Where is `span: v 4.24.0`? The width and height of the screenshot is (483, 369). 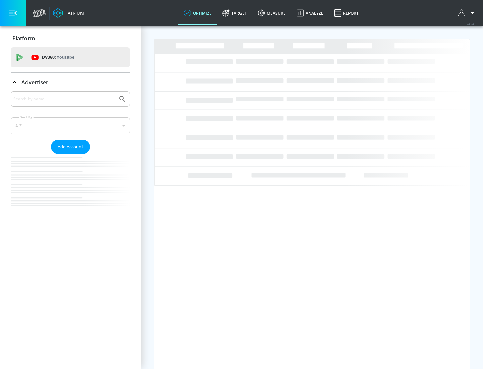 span: v 4.24.0 is located at coordinates (472, 24).